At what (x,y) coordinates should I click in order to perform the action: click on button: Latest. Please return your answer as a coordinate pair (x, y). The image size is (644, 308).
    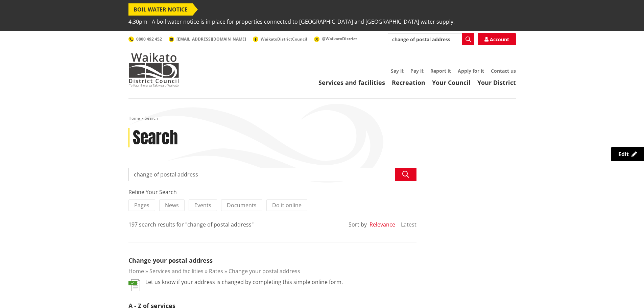
    Looking at the image, I should click on (409, 224).